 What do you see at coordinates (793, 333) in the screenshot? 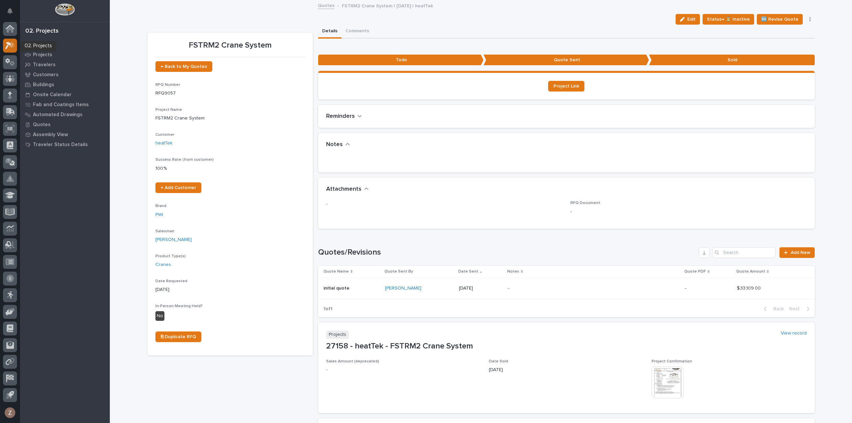
I see `a: View record` at bounding box center [793, 333].